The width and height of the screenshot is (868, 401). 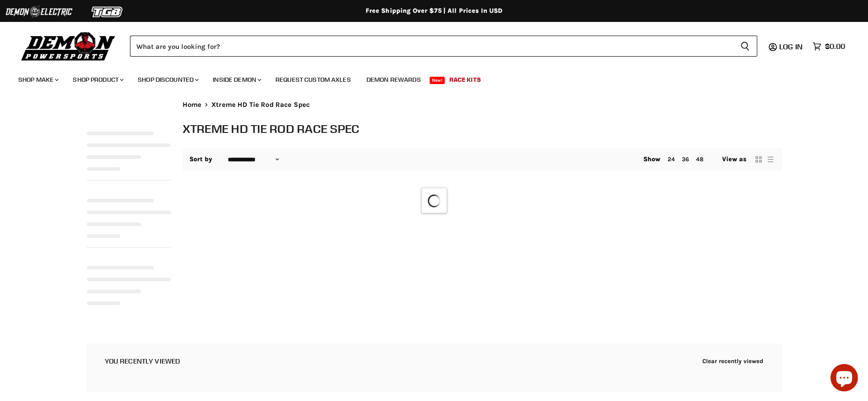 I want to click on a: 24, so click(x=671, y=159).